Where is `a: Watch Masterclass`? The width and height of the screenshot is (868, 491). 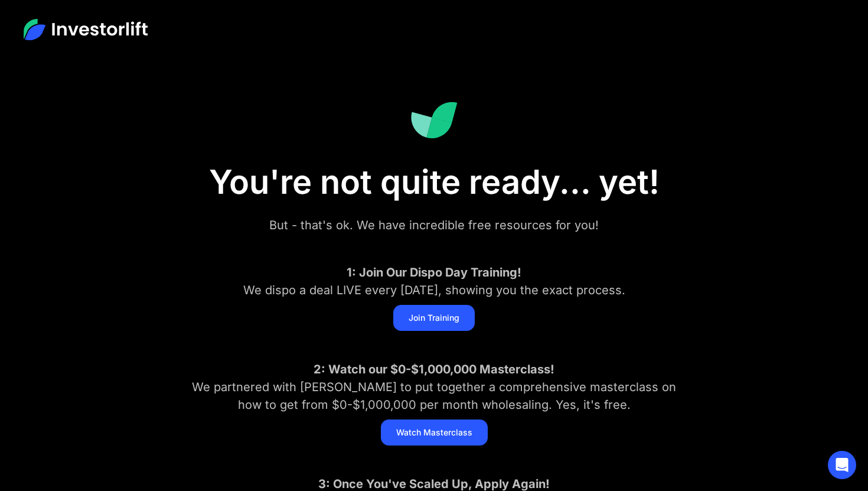
a: Watch Masterclass is located at coordinates (434, 433).